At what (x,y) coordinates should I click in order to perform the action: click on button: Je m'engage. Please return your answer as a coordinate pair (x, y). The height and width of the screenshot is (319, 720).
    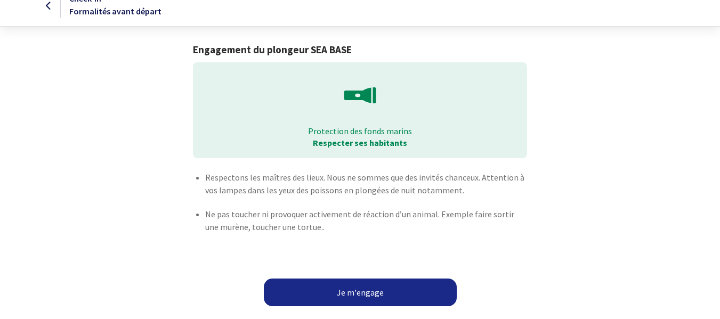
    Looking at the image, I should click on (360, 293).